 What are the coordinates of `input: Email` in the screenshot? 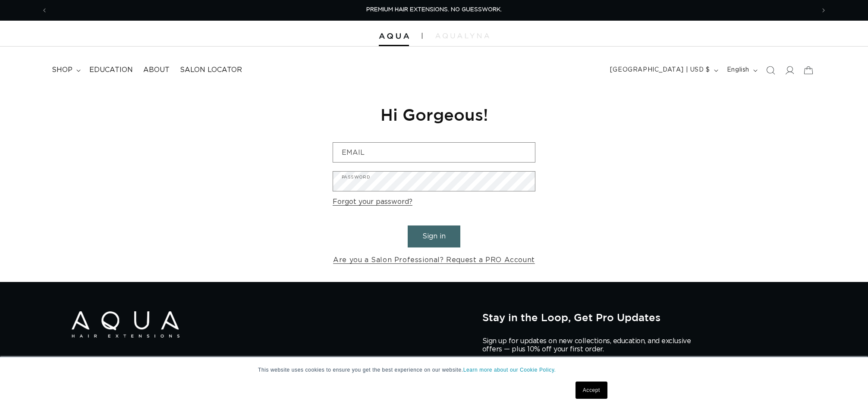 It's located at (434, 152).